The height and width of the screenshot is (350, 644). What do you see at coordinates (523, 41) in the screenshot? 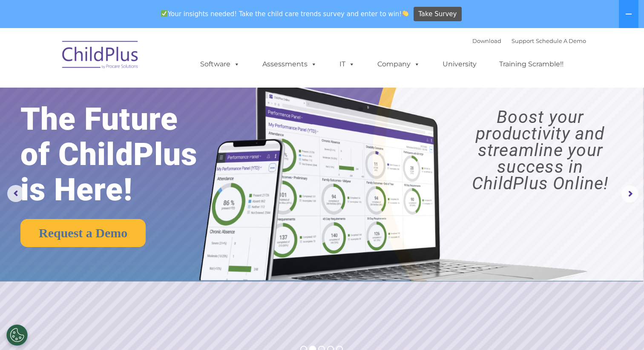
I see `a: Support` at bounding box center [523, 41].